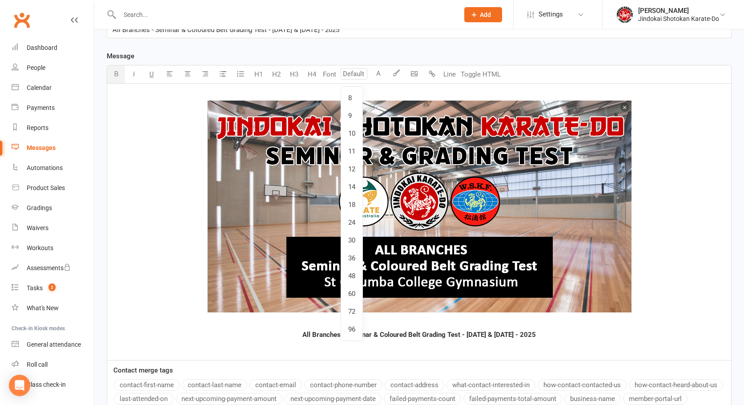  Describe the element at coordinates (513, 399) in the screenshot. I see `button: failed-payments-total-amount` at that location.